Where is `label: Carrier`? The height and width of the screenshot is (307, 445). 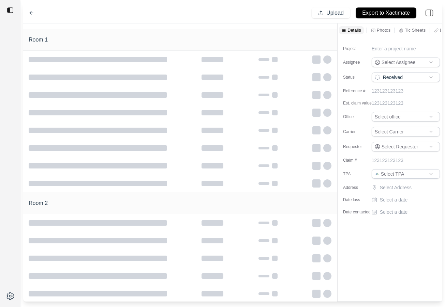 label: Carrier is located at coordinates (360, 132).